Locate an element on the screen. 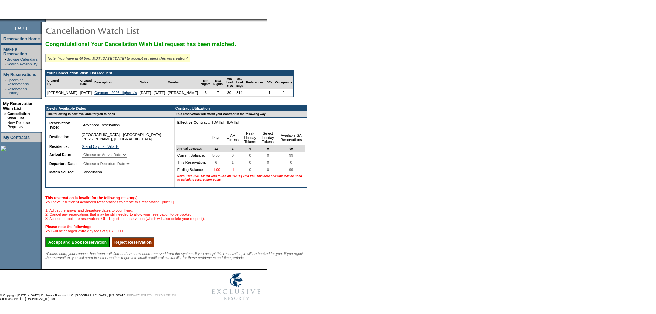 The width and height of the screenshot is (656, 314). td: Available SA Reservations is located at coordinates (291, 137).